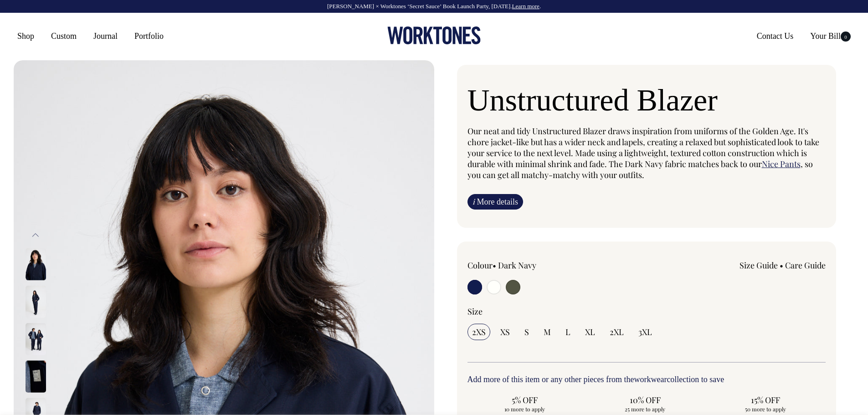  I want to click on span: L, so click(568, 331).